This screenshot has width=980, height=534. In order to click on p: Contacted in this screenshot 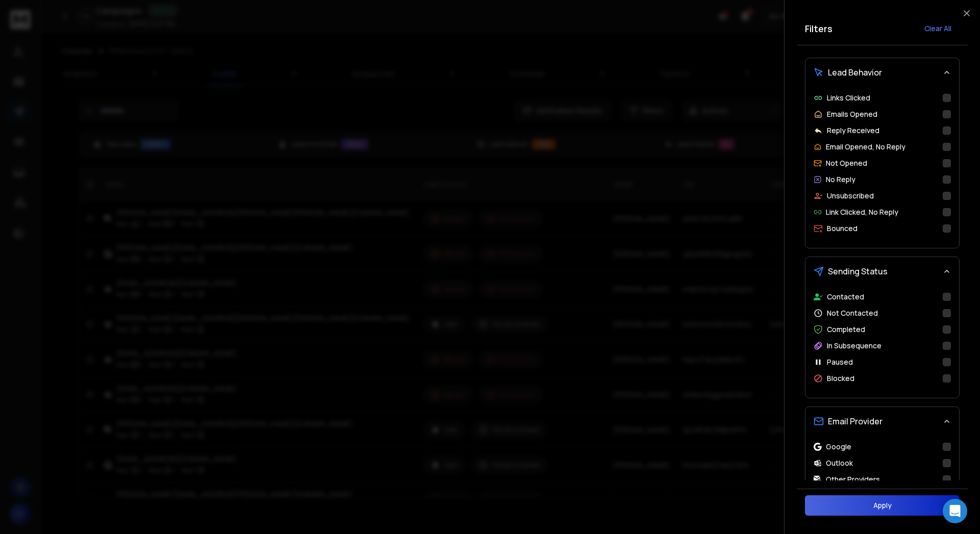, I will do `click(845, 297)`.